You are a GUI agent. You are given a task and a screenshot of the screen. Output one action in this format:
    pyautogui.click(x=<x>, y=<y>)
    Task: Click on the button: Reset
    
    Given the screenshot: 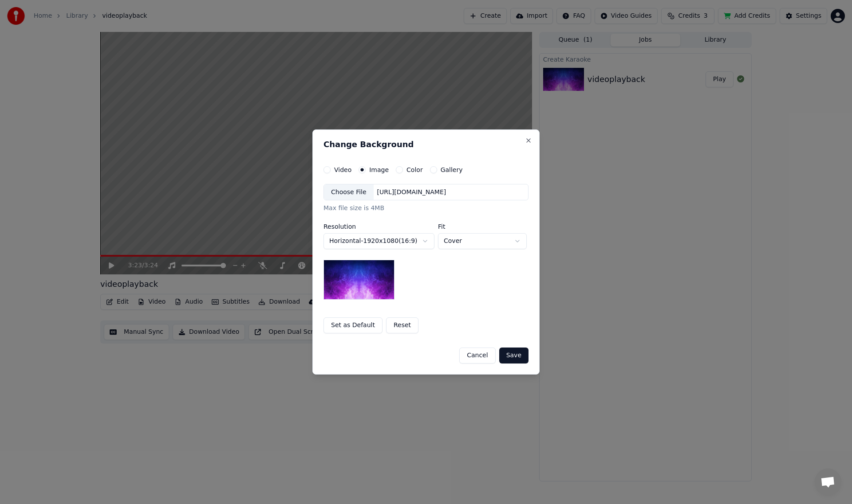 What is the action you would take?
    pyautogui.click(x=402, y=325)
    